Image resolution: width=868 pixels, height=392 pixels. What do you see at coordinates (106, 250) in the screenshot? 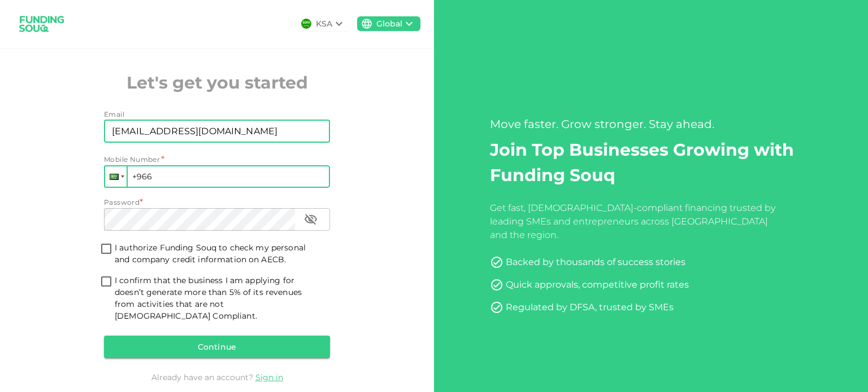
I see `span: termsConditionsForInvestmentsAccepted` at bounding box center [106, 250].